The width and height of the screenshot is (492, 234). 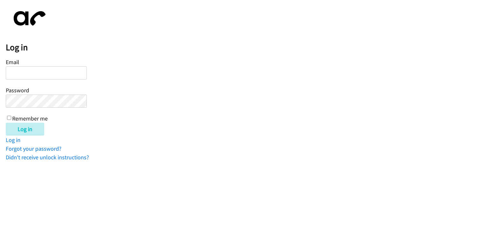 I want to click on a: Didn't receive unlock instructions?, so click(x=47, y=157).